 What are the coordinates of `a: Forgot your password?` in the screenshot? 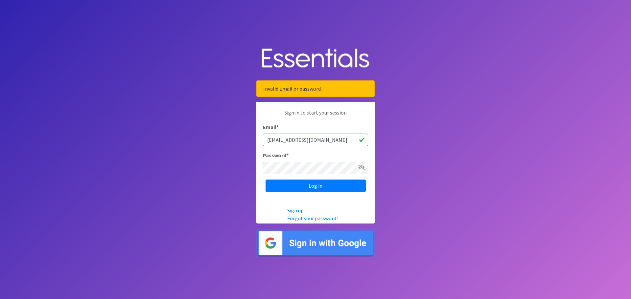 It's located at (313, 218).